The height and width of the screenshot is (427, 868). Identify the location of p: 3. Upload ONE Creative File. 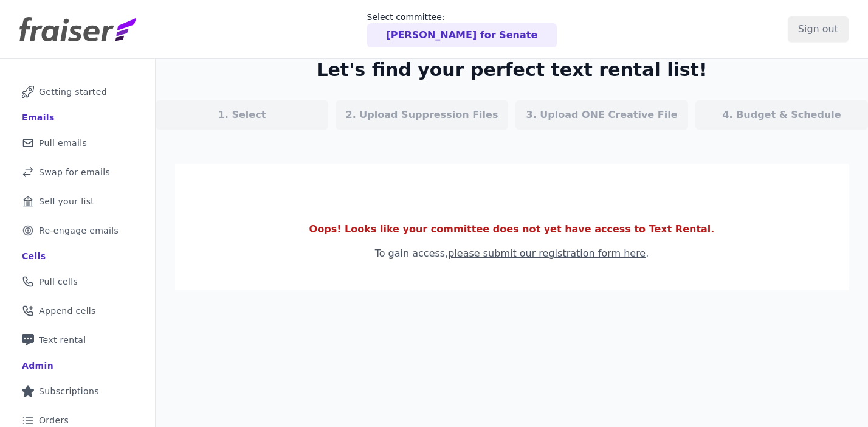
(601, 115).